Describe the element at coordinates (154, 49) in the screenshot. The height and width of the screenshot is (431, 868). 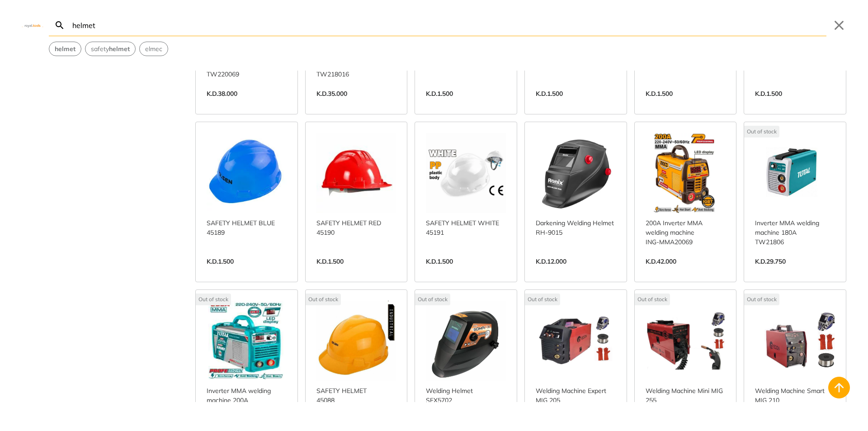
I see `span: elmec` at that location.